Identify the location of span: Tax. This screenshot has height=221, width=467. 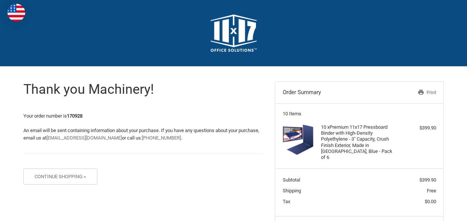
(287, 201).